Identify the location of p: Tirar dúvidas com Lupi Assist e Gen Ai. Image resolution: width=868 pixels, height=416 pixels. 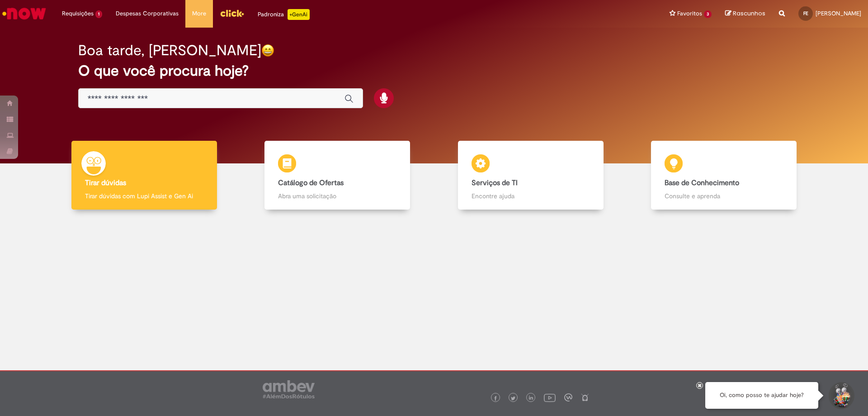
(144, 196).